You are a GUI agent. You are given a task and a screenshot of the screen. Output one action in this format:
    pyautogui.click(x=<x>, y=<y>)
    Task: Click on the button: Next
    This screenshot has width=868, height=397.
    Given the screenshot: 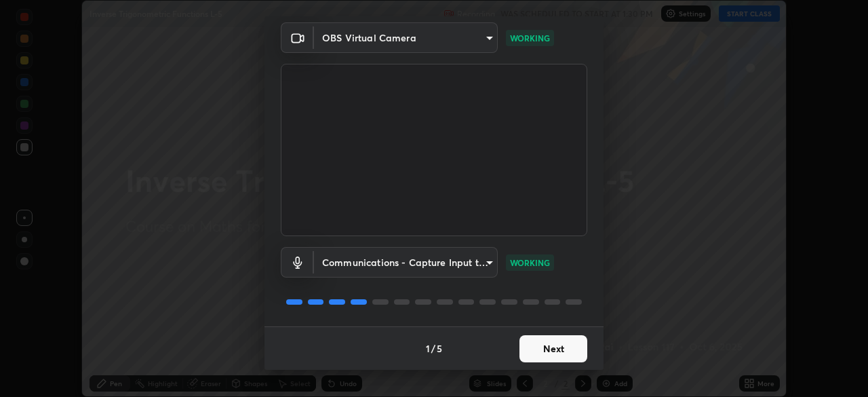 What is the action you would take?
    pyautogui.click(x=553, y=349)
    